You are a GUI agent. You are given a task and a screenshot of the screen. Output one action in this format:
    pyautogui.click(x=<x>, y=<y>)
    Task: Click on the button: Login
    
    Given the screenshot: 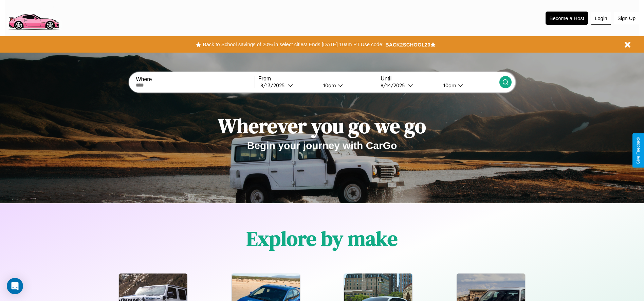 What is the action you would take?
    pyautogui.click(x=601, y=18)
    